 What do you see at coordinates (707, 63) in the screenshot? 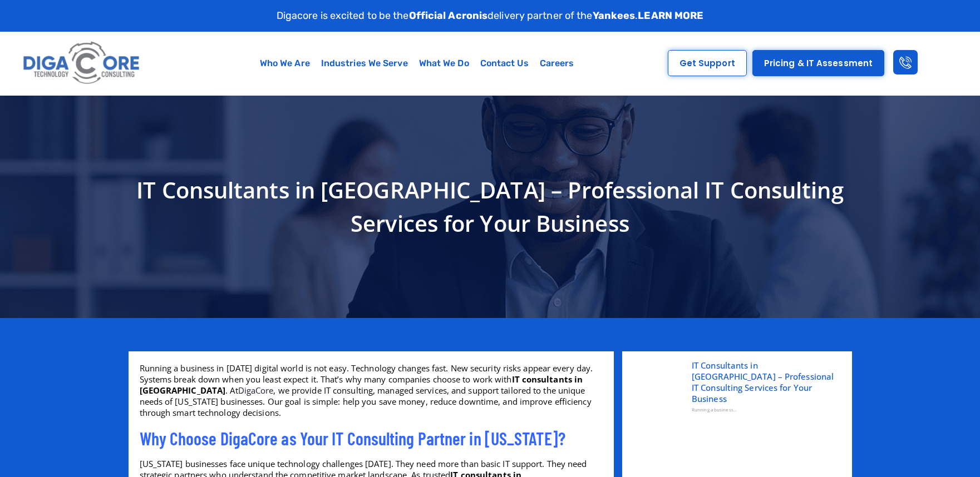
I see `span: Get Support` at bounding box center [707, 63].